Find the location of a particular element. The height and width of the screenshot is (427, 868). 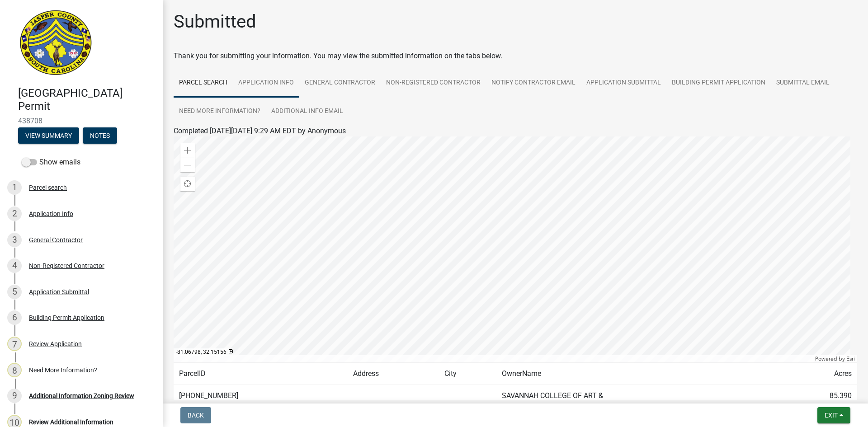

label: Show emails is located at coordinates (51, 162).